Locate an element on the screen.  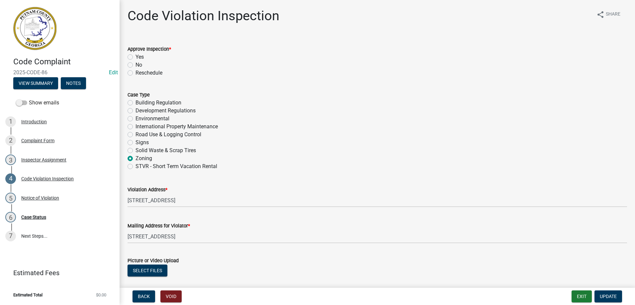
span: Update is located at coordinates (608, 297).